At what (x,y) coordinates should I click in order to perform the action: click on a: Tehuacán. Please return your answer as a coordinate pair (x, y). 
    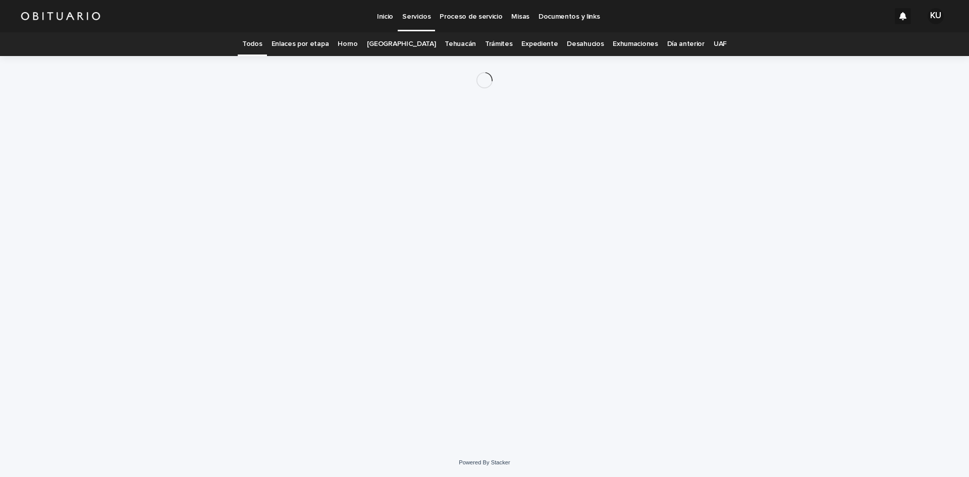
    Looking at the image, I should click on (460, 44).